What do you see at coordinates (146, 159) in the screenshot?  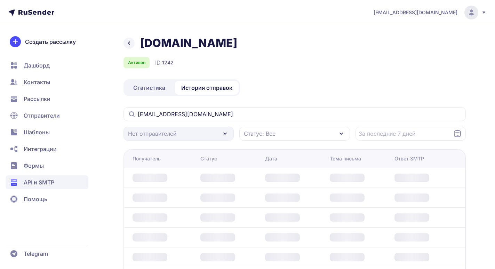 I see `div: Получатель` at bounding box center [146, 159].